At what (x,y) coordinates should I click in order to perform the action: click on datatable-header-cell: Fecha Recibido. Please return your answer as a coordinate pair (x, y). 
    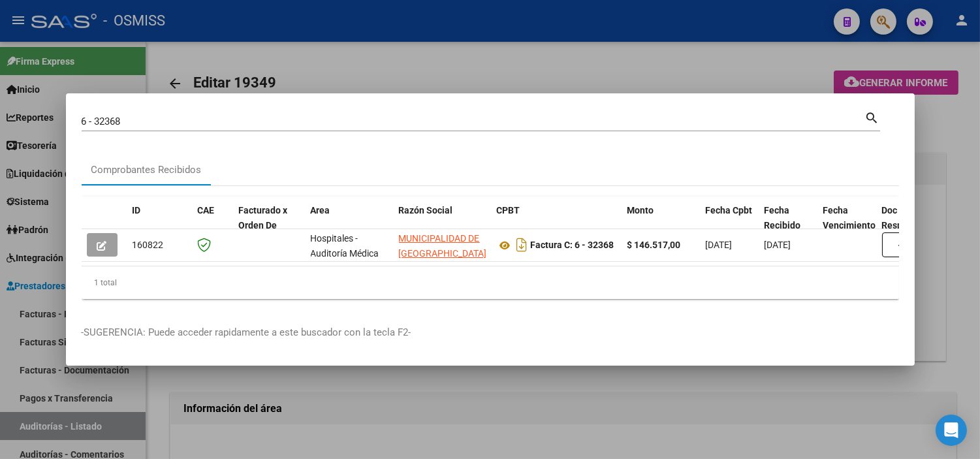
    Looking at the image, I should click on (788, 226).